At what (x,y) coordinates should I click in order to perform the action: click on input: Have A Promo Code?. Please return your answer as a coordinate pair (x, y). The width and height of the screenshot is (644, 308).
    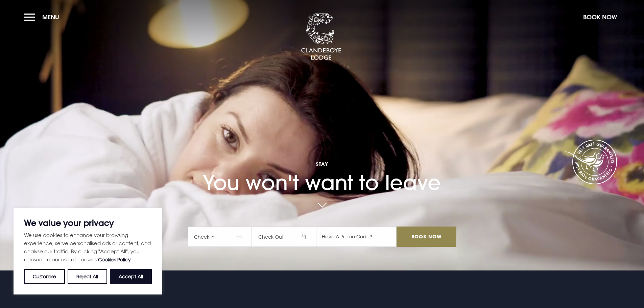
    Looking at the image, I should click on (357, 237).